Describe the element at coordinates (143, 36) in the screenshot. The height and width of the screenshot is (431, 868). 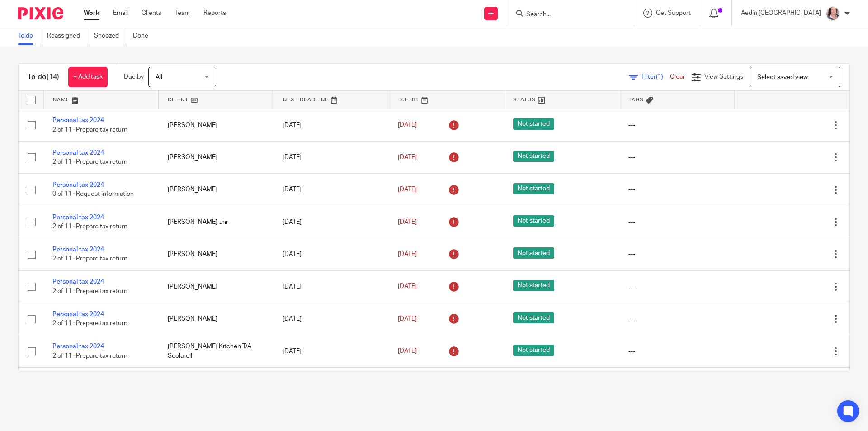
I see `a: Done` at that location.